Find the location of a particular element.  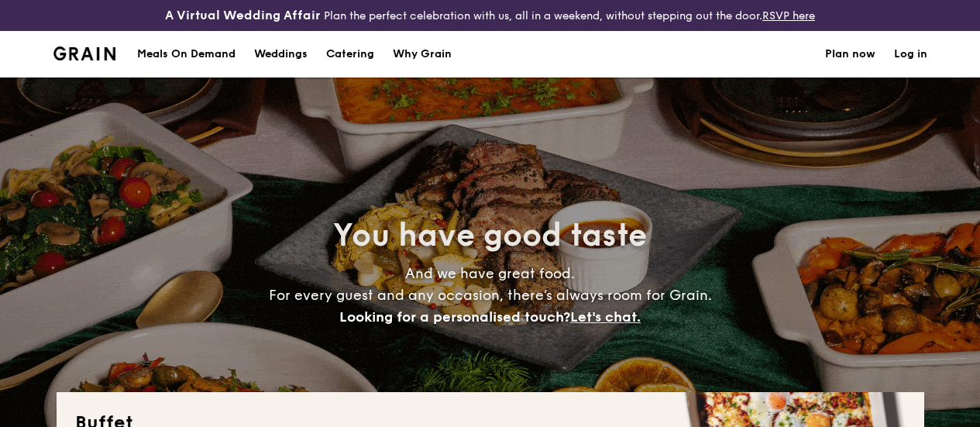

span: And we have great food. For every guest and any occasion, there’s always room for Grain. is located at coordinates (490, 296).